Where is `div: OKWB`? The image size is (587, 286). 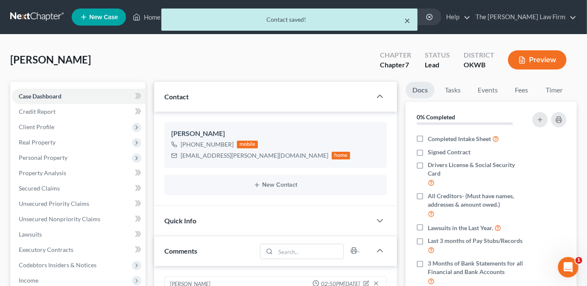 div: OKWB is located at coordinates (479, 65).